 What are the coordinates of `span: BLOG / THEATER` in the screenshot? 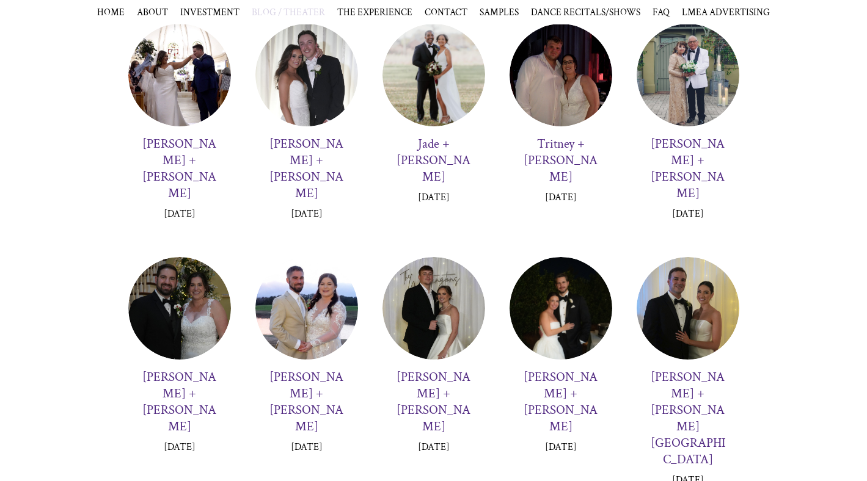 It's located at (288, 12).